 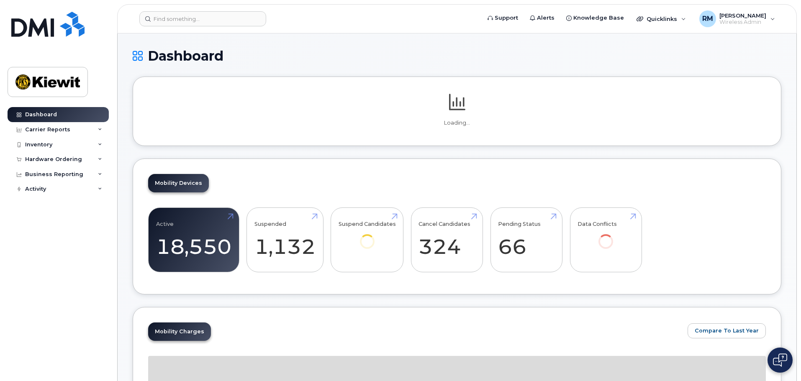 I want to click on img: Open chat, so click(x=780, y=360).